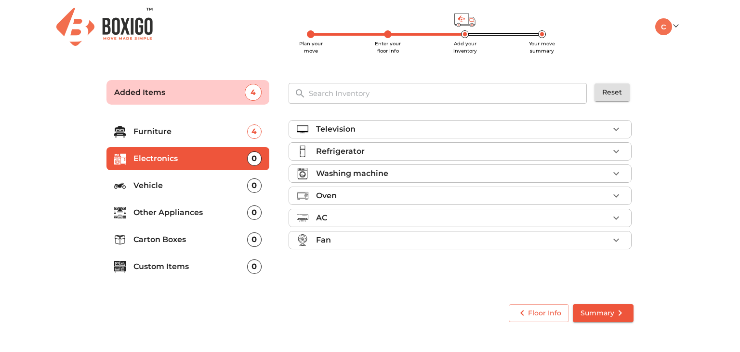  What do you see at coordinates (303, 240) in the screenshot?
I see `img: fan` at bounding box center [303, 240].